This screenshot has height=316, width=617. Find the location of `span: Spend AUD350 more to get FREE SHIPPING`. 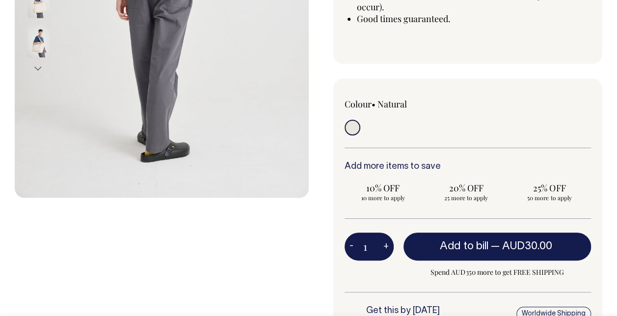

span: Spend AUD350 more to get FREE SHIPPING is located at coordinates (497, 272).